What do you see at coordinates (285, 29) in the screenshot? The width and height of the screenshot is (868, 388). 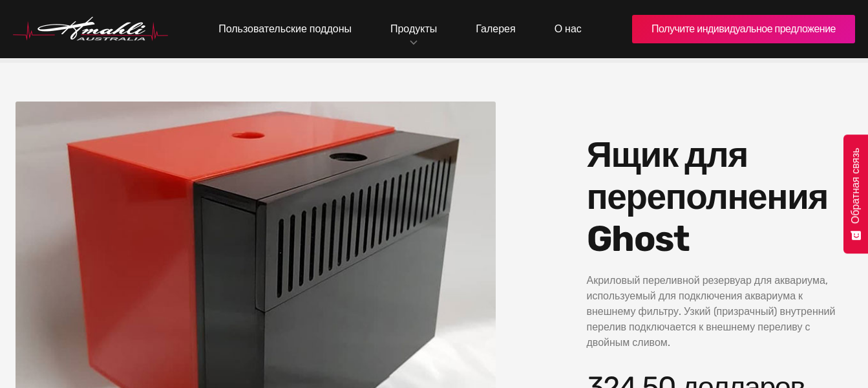 I see `a: Пользовательские поддоны` at bounding box center [285, 29].